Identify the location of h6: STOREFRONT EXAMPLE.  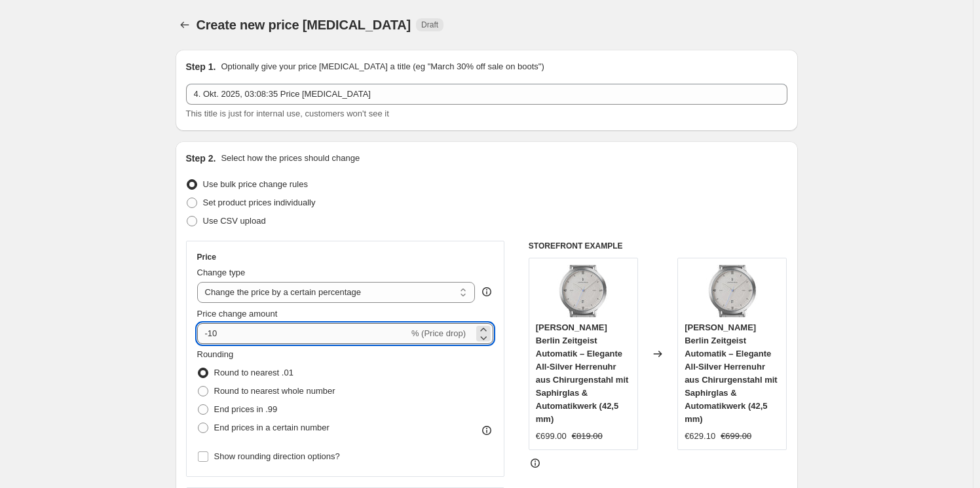
(657, 246).